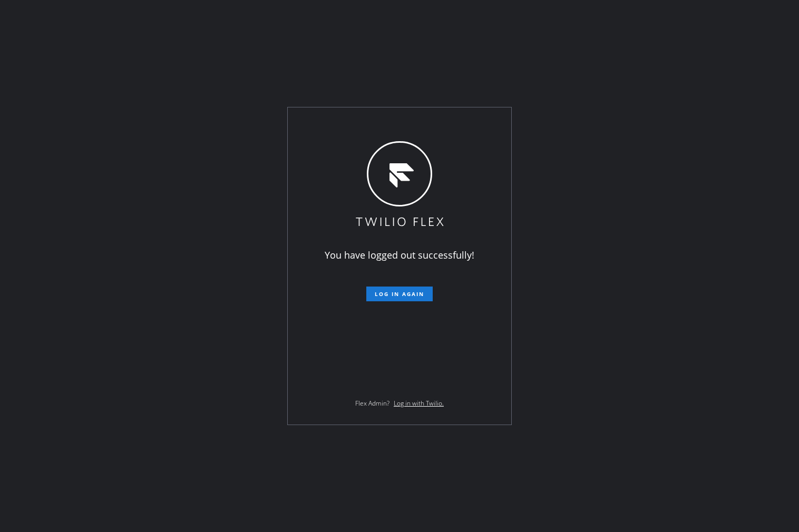 Image resolution: width=799 pixels, height=532 pixels. Describe the element at coordinates (399, 294) in the screenshot. I see `button: Log in again` at that location.